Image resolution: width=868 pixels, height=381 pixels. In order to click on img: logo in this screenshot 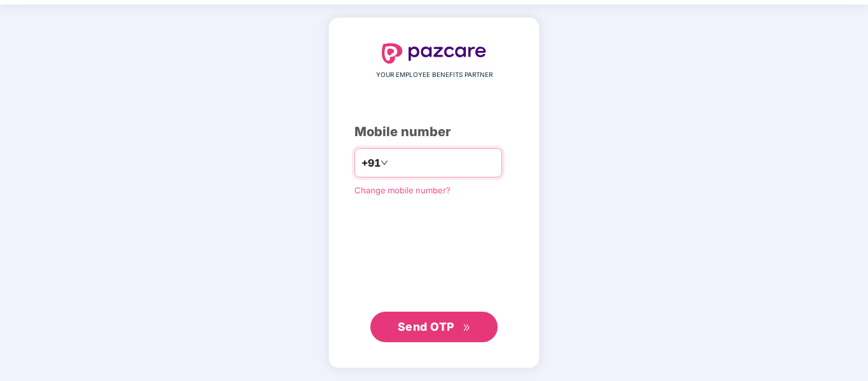, I will do `click(434, 53)`.